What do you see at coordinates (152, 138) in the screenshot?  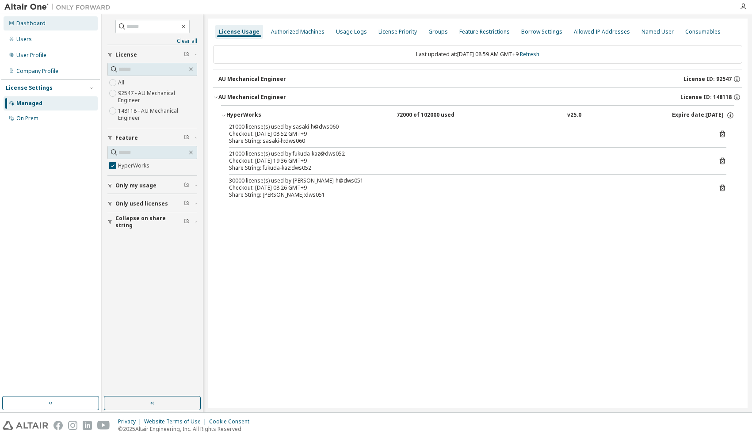 I see `button: Feature` at bounding box center [152, 138].